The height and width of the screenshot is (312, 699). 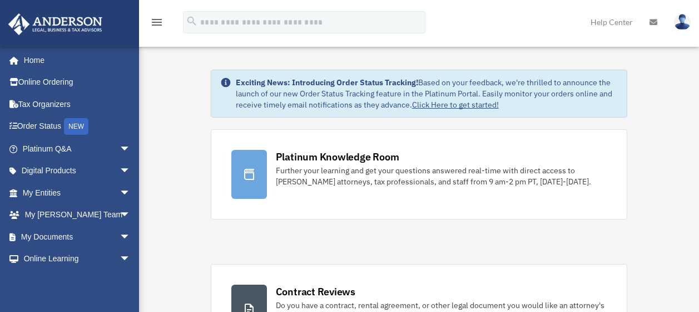 What do you see at coordinates (77, 236) in the screenshot?
I see `a: My Documentsarrow_drop_down` at bounding box center [77, 236].